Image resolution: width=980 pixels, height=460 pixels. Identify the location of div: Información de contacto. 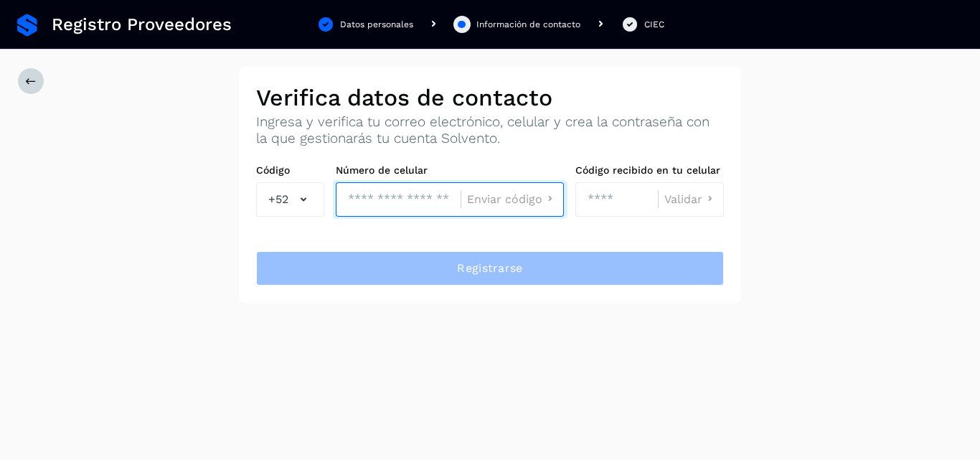
(528, 25).